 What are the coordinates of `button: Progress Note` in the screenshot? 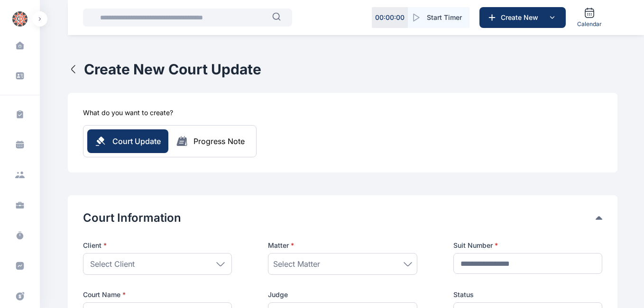 It's located at (210, 141).